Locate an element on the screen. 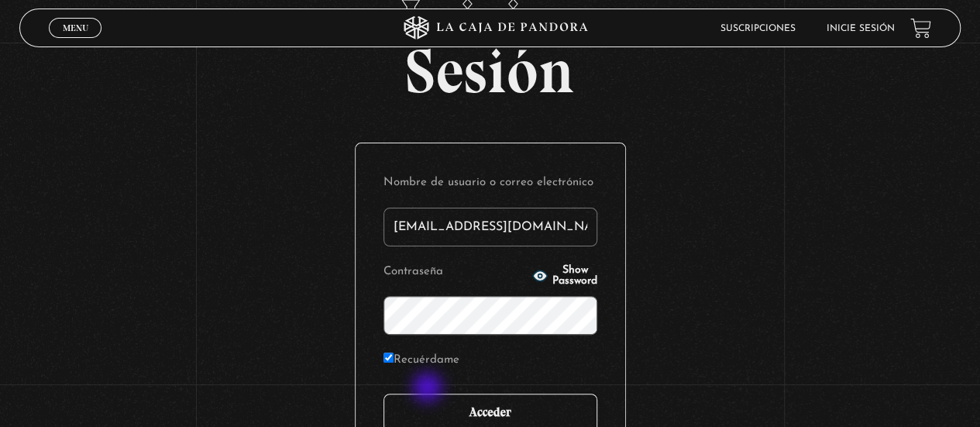  span: Menu is located at coordinates (75, 28).